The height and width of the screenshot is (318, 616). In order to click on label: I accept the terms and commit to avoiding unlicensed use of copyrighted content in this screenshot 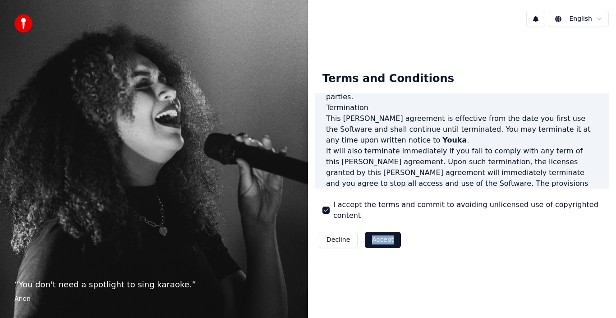, I will do `click(467, 210)`.